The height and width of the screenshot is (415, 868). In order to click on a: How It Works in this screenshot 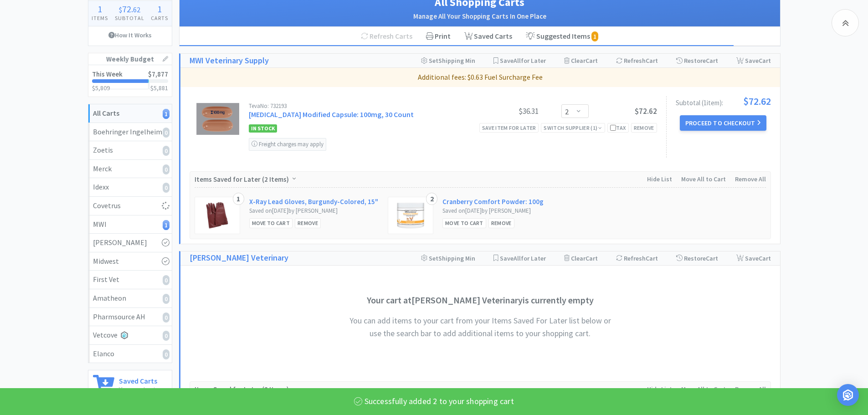, I will do `click(130, 35)`.